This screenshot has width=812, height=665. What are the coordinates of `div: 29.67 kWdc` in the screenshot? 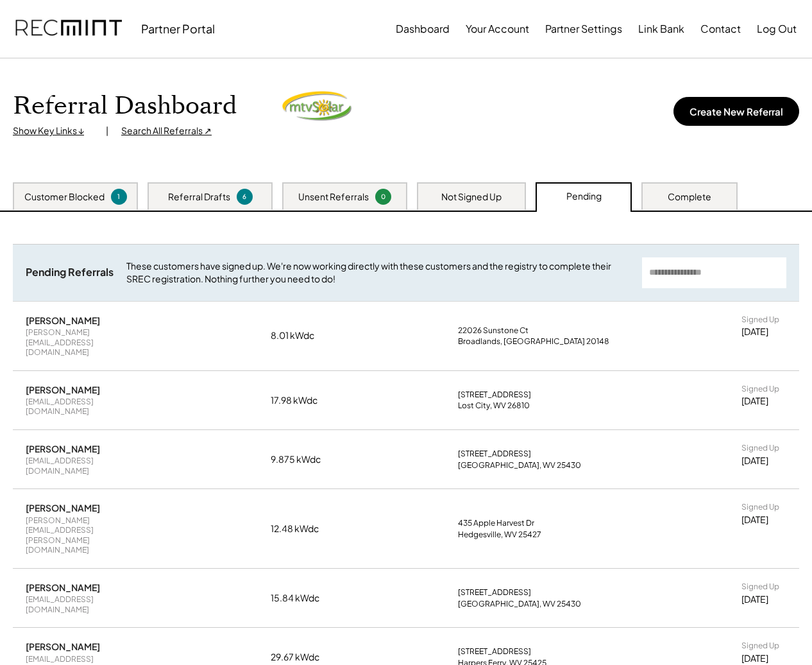 It's located at (303, 657).